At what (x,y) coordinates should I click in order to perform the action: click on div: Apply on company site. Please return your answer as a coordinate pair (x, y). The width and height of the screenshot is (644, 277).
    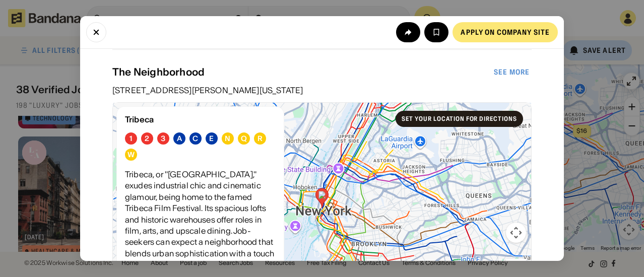
    Looking at the image, I should click on (505, 32).